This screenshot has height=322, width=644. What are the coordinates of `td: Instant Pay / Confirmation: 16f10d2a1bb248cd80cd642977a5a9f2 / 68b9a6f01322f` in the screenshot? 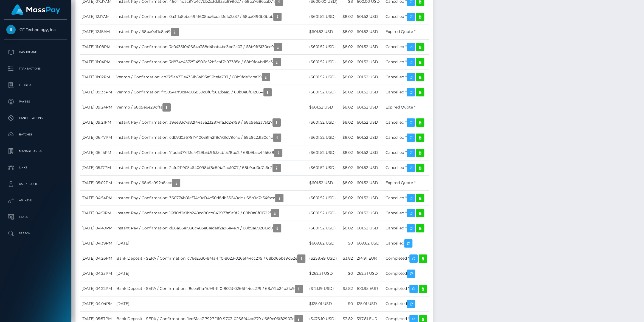 It's located at (211, 213).